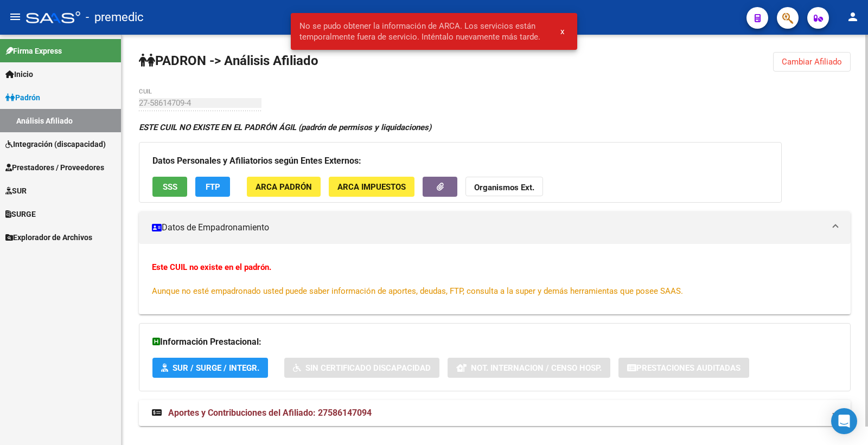 The height and width of the screenshot is (445, 868). Describe the element at coordinates (362, 368) in the screenshot. I see `button: Sin Certificado Discapacidad` at that location.